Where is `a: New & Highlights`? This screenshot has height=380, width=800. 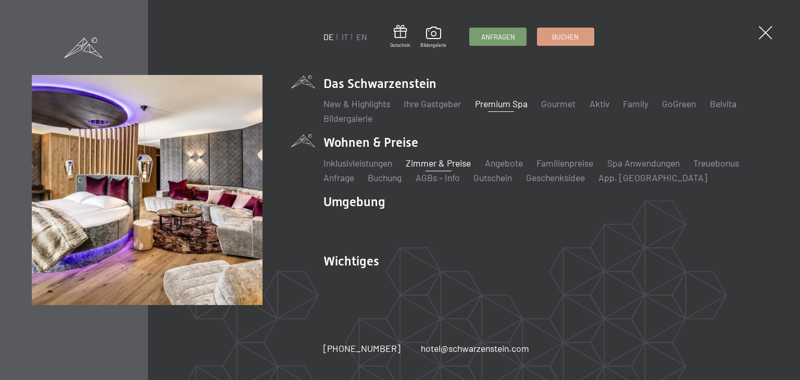 a: New & Highlights is located at coordinates (357, 104).